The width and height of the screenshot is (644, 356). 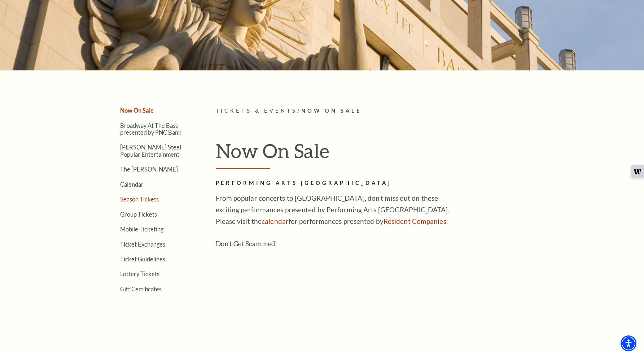 I want to click on div: Accessibility Menu, so click(x=628, y=343).